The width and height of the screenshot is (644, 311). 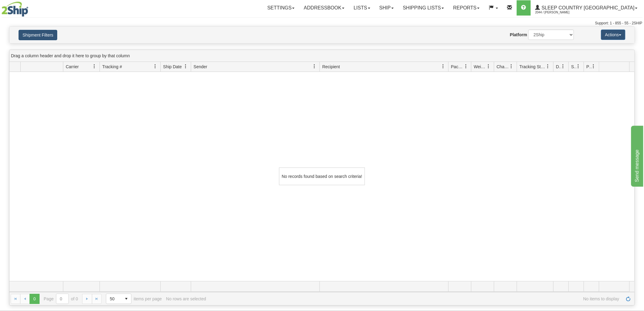 What do you see at coordinates (443, 67) in the screenshot?
I see `a: Recipient filter column settings` at bounding box center [443, 67].